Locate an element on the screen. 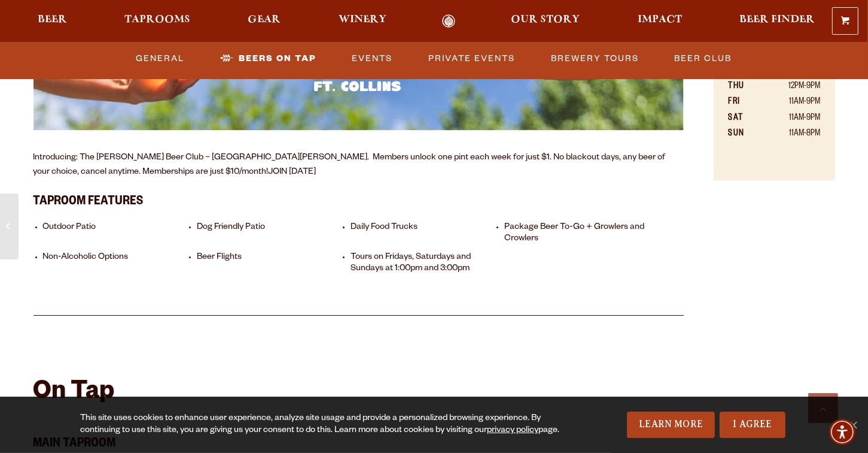 Image resolution: width=868 pixels, height=453 pixels. td: 12PM-9PM is located at coordinates (791, 87).